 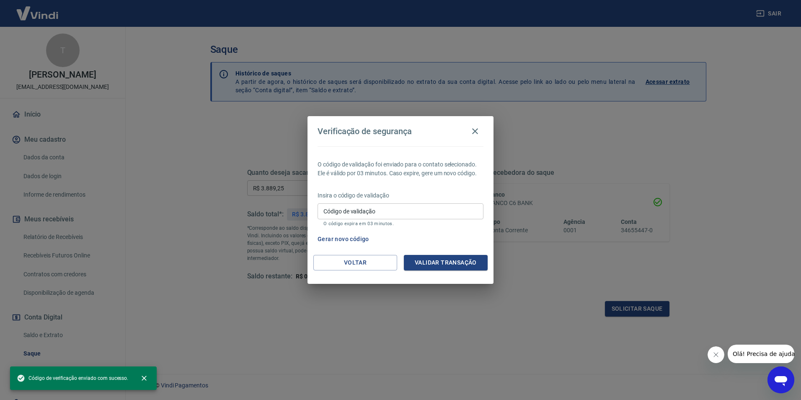 What do you see at coordinates (144, 378) in the screenshot?
I see `button: close` at bounding box center [144, 378].